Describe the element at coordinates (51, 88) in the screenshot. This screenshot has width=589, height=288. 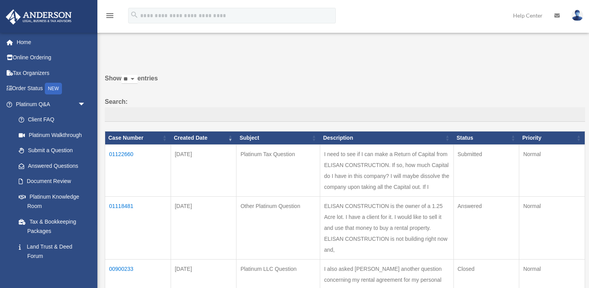
I see `a: Order StatusNEW` at that location.